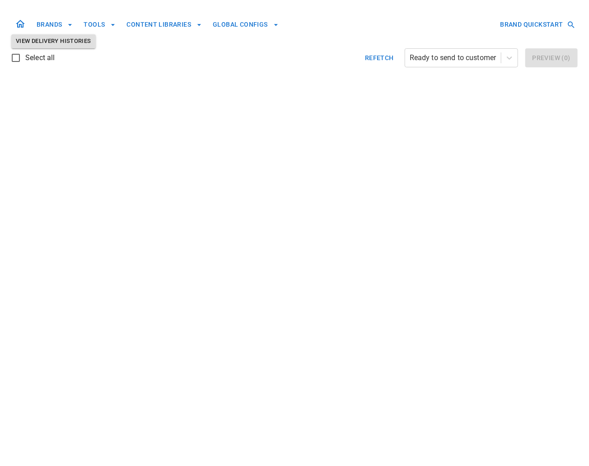 This screenshot has width=589, height=466. I want to click on button: Refetch, so click(379, 58).